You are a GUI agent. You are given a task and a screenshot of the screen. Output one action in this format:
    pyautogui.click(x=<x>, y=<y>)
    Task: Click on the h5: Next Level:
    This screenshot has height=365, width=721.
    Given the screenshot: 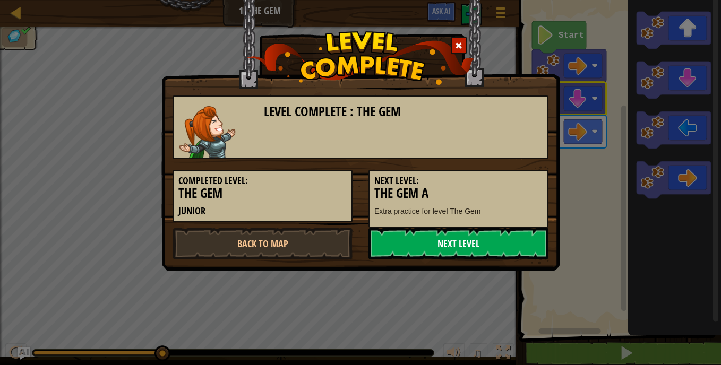 What is the action you would take?
    pyautogui.click(x=458, y=181)
    